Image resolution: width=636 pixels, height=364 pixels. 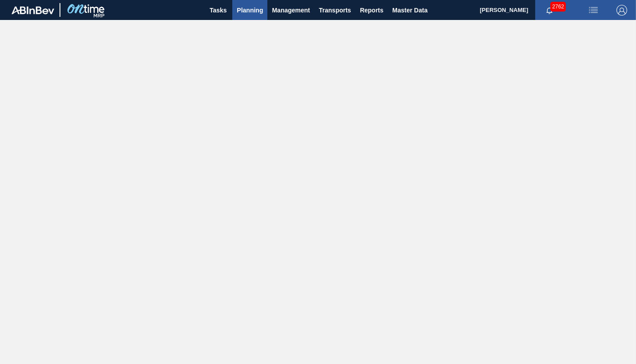 I want to click on span: 2762, so click(x=558, y=7).